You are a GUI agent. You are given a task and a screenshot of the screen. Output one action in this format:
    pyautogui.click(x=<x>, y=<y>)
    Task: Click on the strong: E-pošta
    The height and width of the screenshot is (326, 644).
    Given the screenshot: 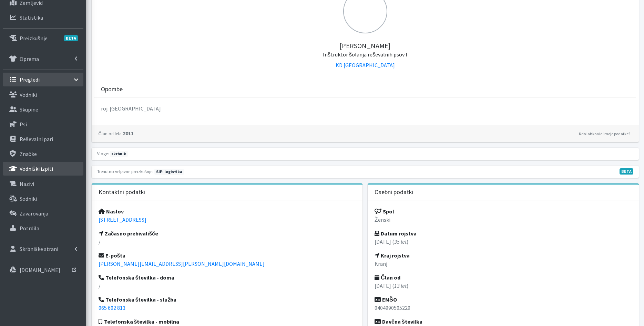 What is the action you would take?
    pyautogui.click(x=112, y=256)
    